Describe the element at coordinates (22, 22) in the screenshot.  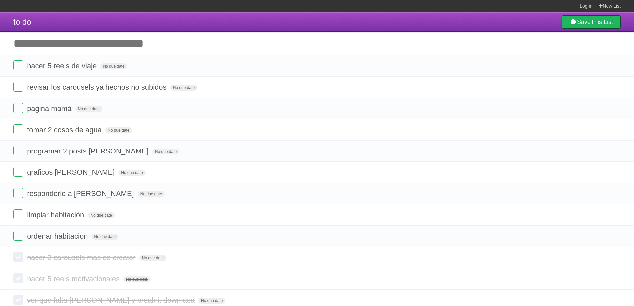
I see `span: to do` at that location.